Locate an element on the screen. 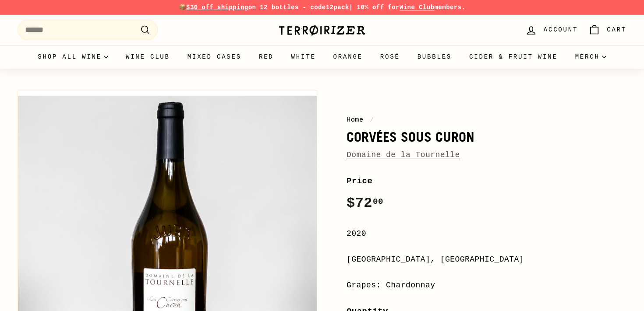  span: Account is located at coordinates (560, 30).